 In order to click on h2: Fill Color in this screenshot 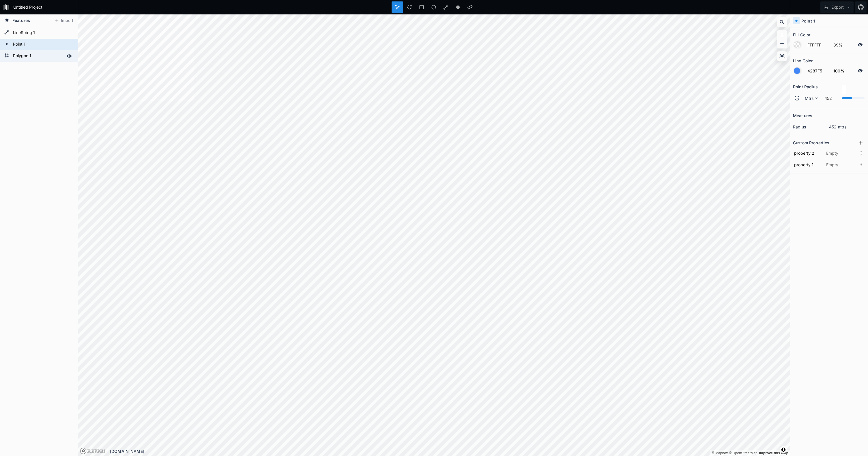, I will do `click(802, 34)`.